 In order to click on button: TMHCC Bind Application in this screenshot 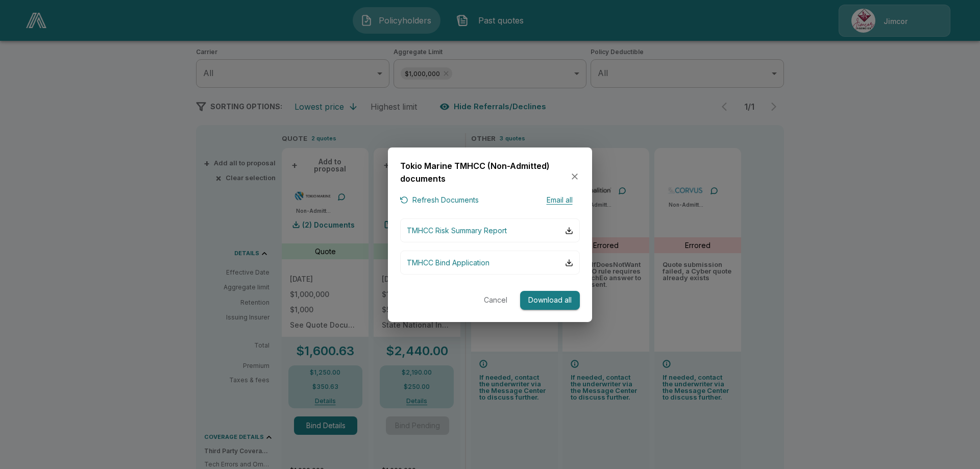, I will do `click(490, 263)`.